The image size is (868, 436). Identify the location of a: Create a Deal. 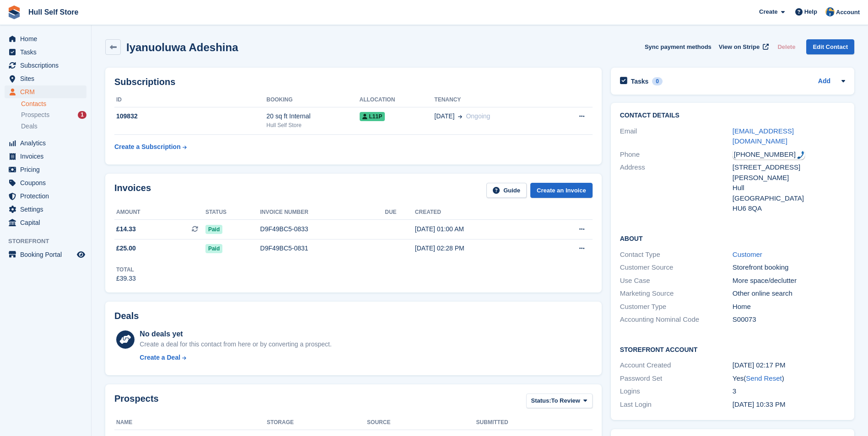
(235, 358).